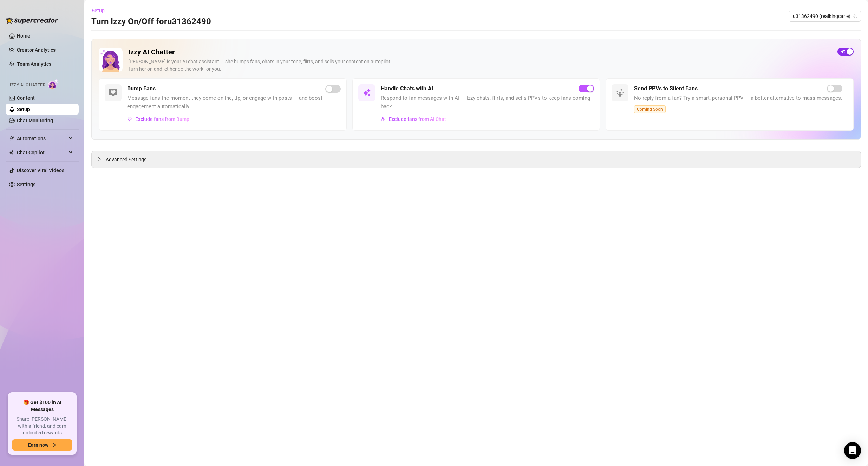 This screenshot has width=868, height=466. What do you see at coordinates (23, 109) in the screenshot?
I see `a: Setup` at bounding box center [23, 109].